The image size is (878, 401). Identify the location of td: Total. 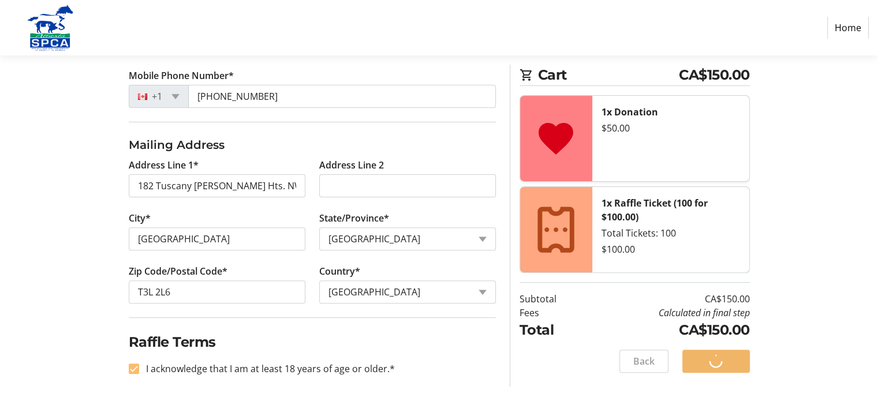
(552, 330).